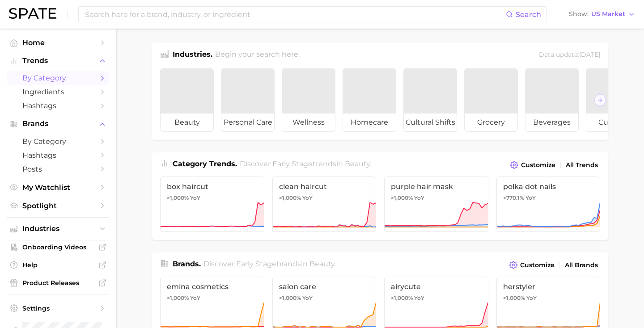  I want to click on a: Posts, so click(58, 169).